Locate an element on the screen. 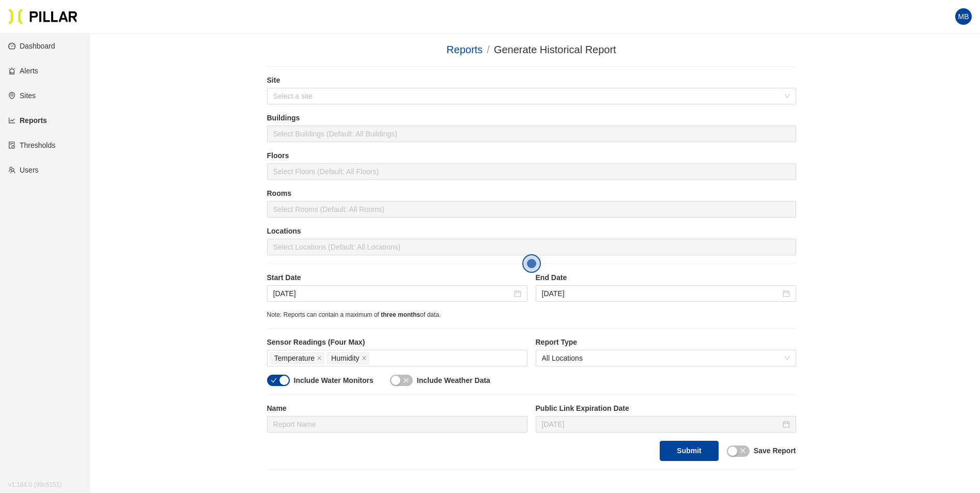 The height and width of the screenshot is (493, 980). a: dashboardDashboard is located at coordinates (31, 46).